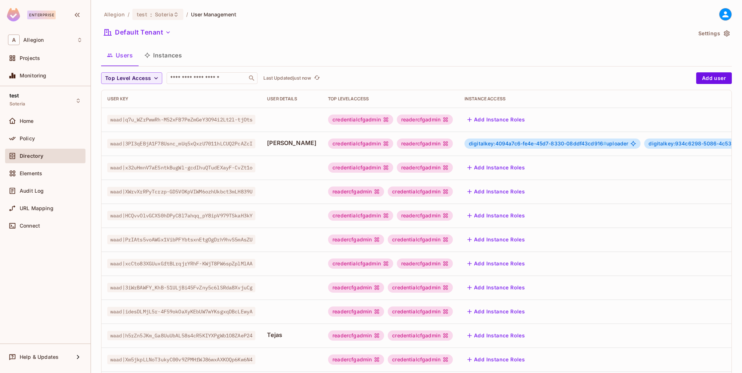  Describe the element at coordinates (317, 78) in the screenshot. I see `button: refresh` at that location.